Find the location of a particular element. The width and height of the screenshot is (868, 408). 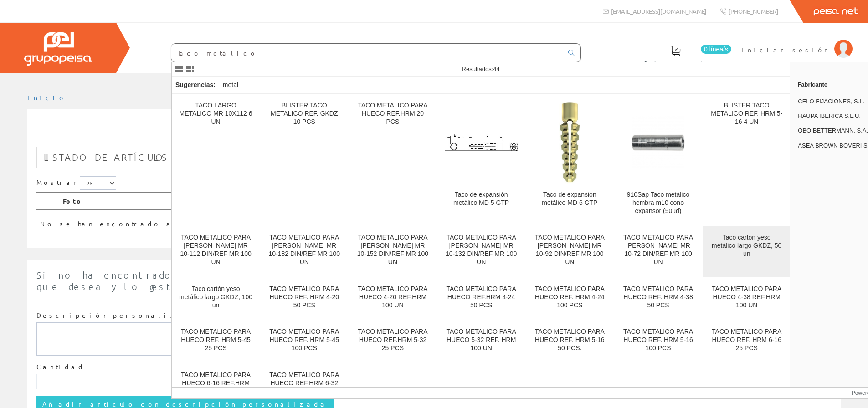

a: Listado de artículos is located at coordinates (105, 157).